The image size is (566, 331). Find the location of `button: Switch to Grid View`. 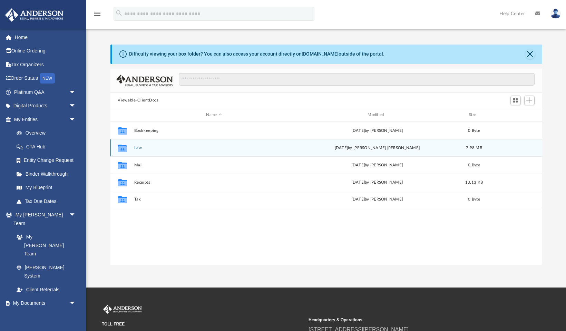

button: Switch to Grid View is located at coordinates (516, 100).